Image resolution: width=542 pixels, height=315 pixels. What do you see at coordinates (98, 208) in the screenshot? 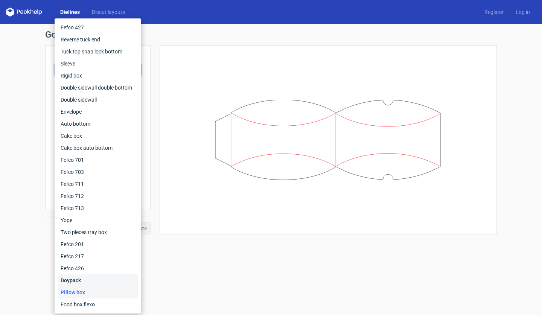
I see `div: Fefco 713` at bounding box center [98, 208].